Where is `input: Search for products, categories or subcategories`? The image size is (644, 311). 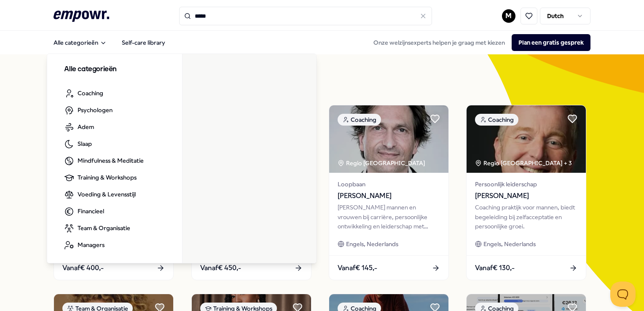 input: Search for products, categories or subcategories is located at coordinates (306, 16).